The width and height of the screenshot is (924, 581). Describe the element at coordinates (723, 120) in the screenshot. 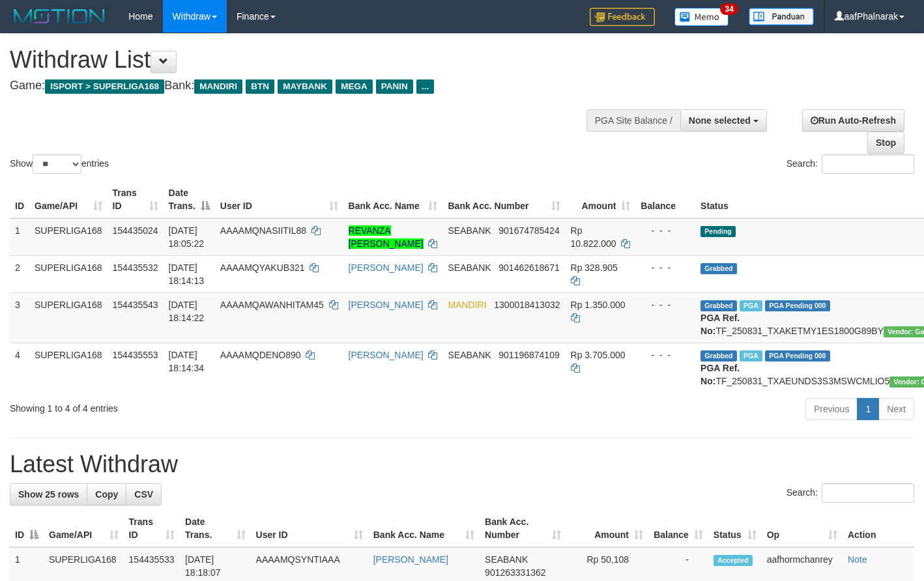

I see `button: None selected` at that location.